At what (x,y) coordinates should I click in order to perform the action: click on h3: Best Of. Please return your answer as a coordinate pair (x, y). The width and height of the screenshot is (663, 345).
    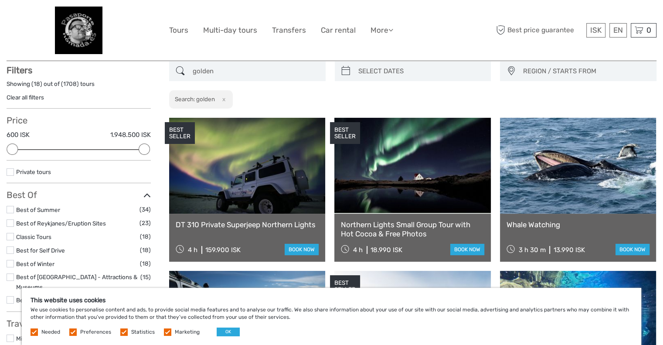
    Looking at the image, I should click on (79, 195).